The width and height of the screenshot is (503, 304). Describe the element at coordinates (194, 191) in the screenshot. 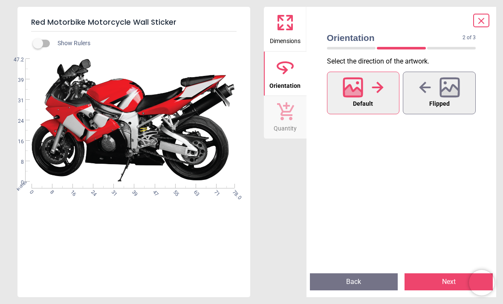

I see `span: 63` at that location.